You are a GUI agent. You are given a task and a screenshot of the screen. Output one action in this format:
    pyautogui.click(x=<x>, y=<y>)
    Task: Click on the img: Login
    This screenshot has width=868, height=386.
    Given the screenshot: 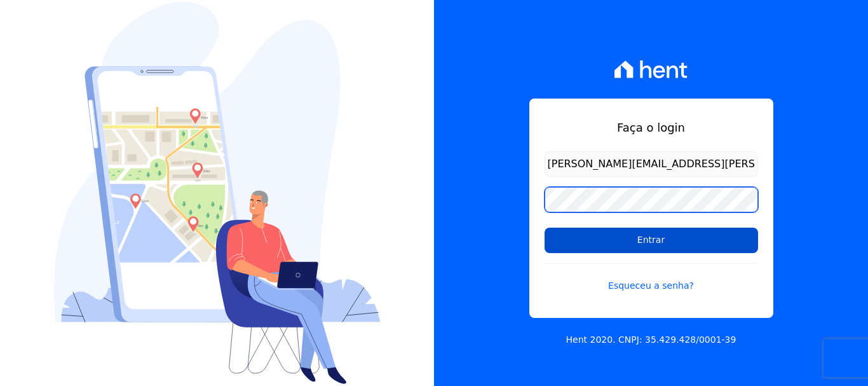 What is the action you would take?
    pyautogui.click(x=217, y=193)
    